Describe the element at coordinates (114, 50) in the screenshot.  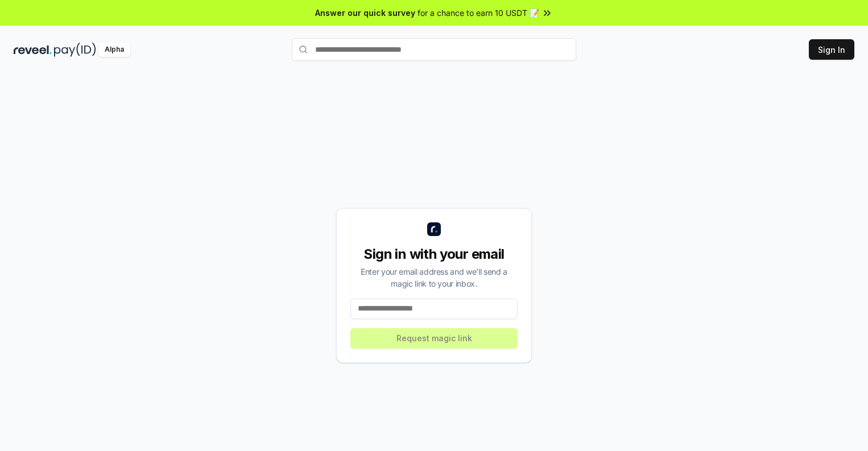
I see `div: Alpha` at that location.